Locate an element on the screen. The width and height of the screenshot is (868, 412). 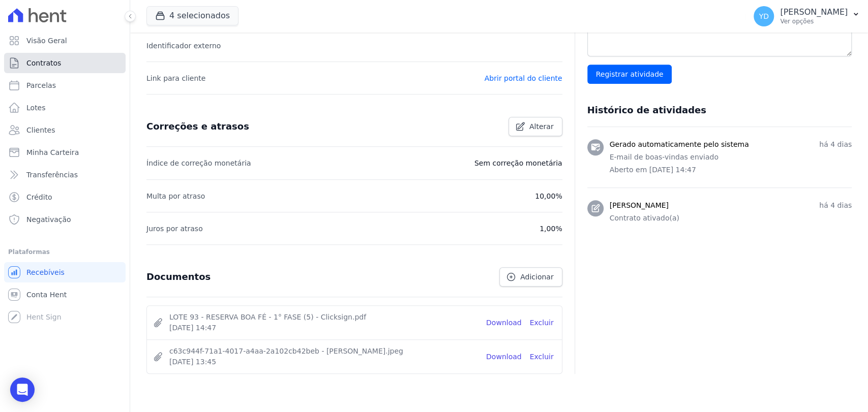
p: Multa por atraso is located at coordinates (175, 196).